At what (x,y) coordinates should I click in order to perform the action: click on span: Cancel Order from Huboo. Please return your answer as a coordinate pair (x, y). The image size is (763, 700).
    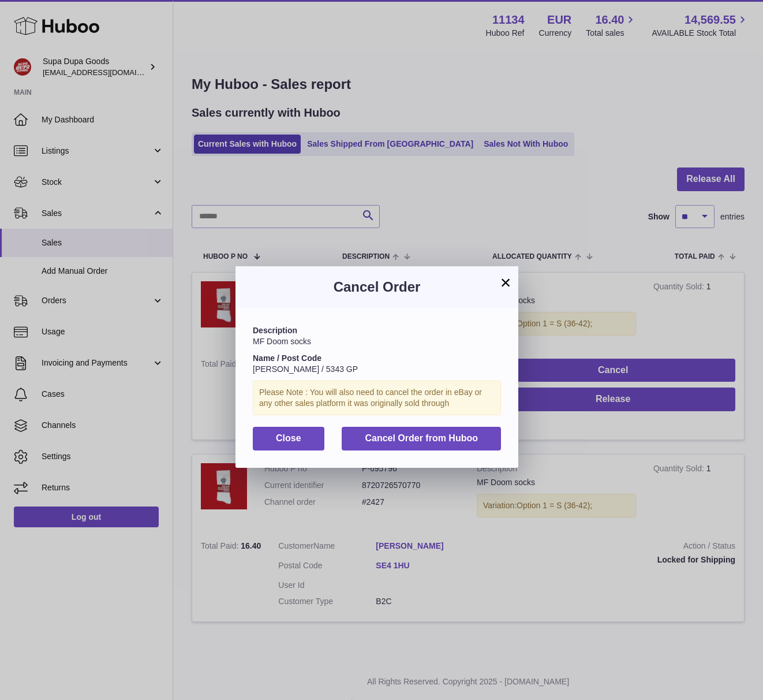
    Looking at the image, I should click on (422, 438).